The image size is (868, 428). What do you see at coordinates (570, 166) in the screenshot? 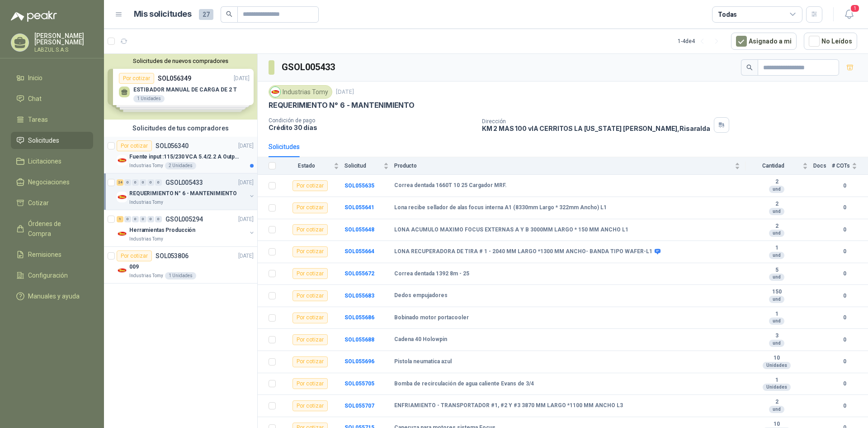
I see `th: Producto` at bounding box center [570, 166].